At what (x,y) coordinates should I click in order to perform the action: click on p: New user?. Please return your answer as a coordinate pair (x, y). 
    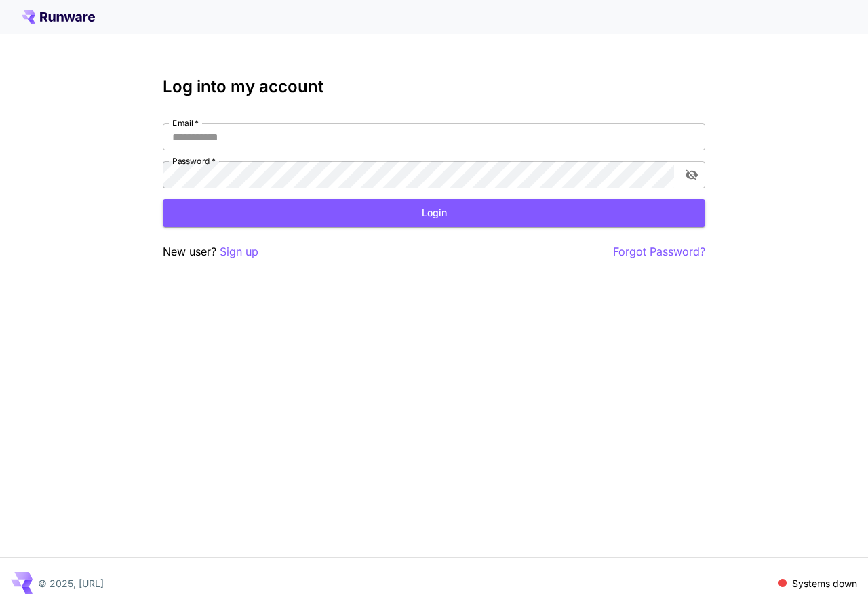
    Looking at the image, I should click on (210, 251).